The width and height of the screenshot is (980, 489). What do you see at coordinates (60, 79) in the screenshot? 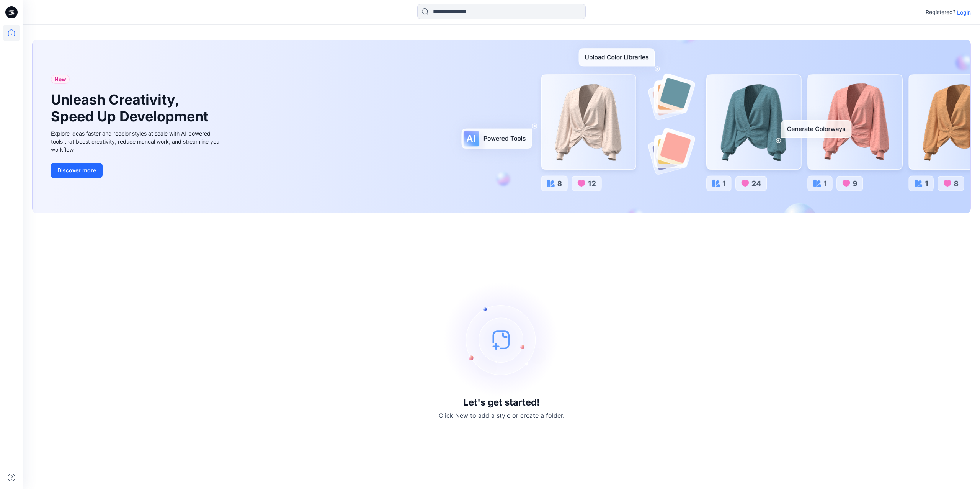
I see `span: New` at bounding box center [60, 79].